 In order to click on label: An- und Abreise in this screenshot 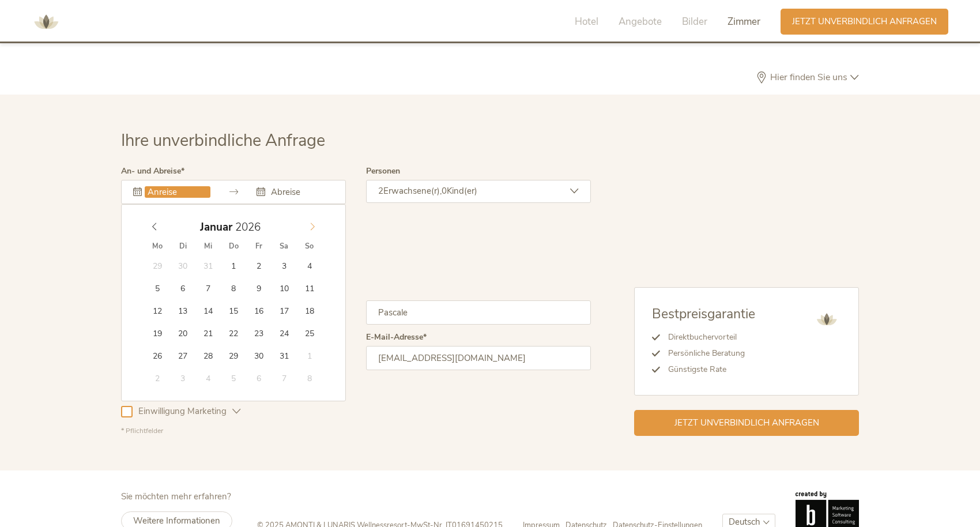, I will do `click(153, 171)`.